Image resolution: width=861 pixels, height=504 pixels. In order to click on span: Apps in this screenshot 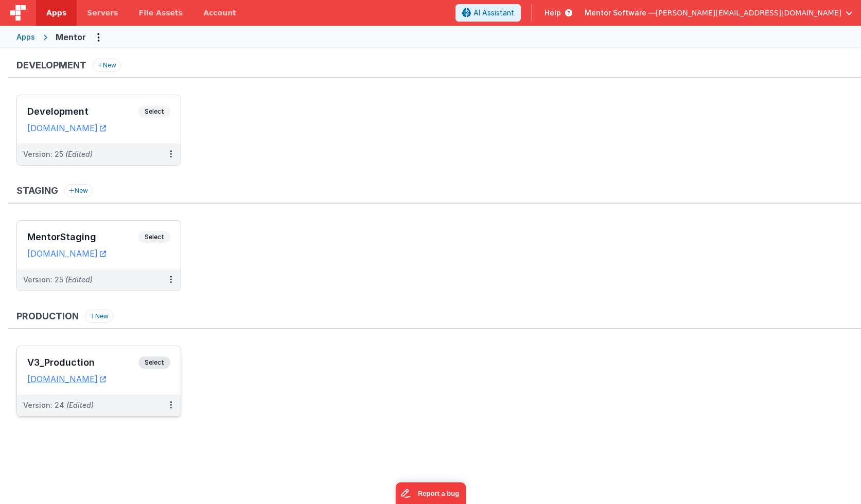, I will do `click(56, 13)`.